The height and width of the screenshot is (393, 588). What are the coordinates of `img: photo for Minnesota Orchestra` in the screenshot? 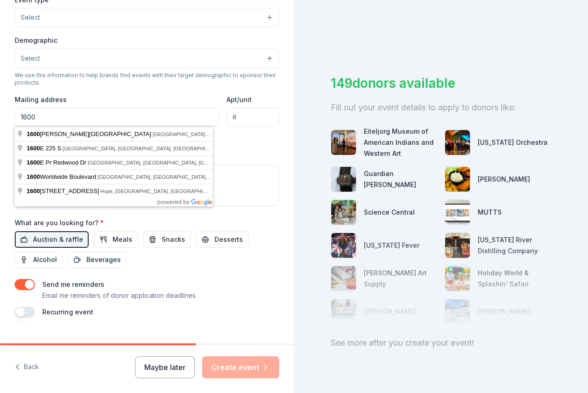 It's located at (458, 143).